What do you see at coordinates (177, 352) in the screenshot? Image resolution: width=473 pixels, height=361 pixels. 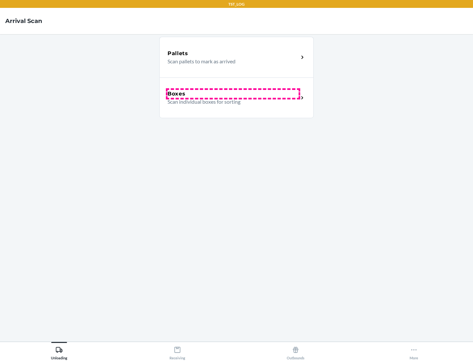 I see `div: Receiving` at bounding box center [177, 352].